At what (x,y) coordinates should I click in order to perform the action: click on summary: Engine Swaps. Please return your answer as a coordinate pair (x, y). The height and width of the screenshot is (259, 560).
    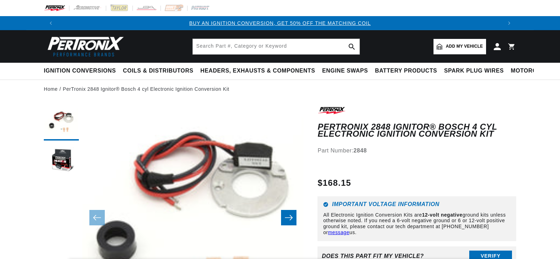
    Looking at the image, I should click on (345, 71).